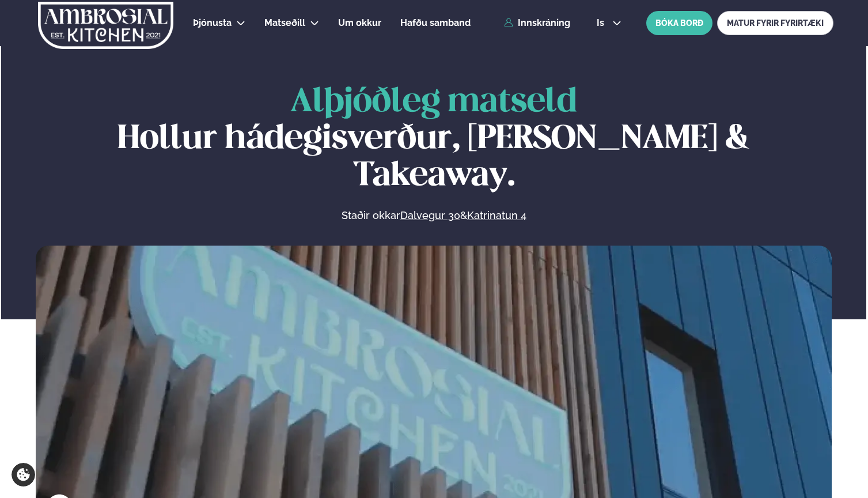  I want to click on a: Um okkur, so click(359, 23).